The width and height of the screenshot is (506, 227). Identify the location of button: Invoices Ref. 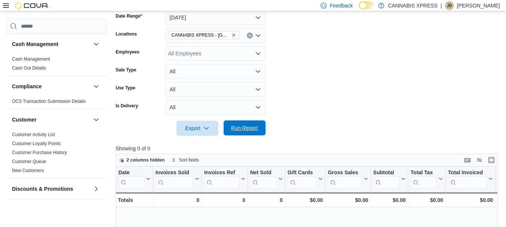
(224, 179).